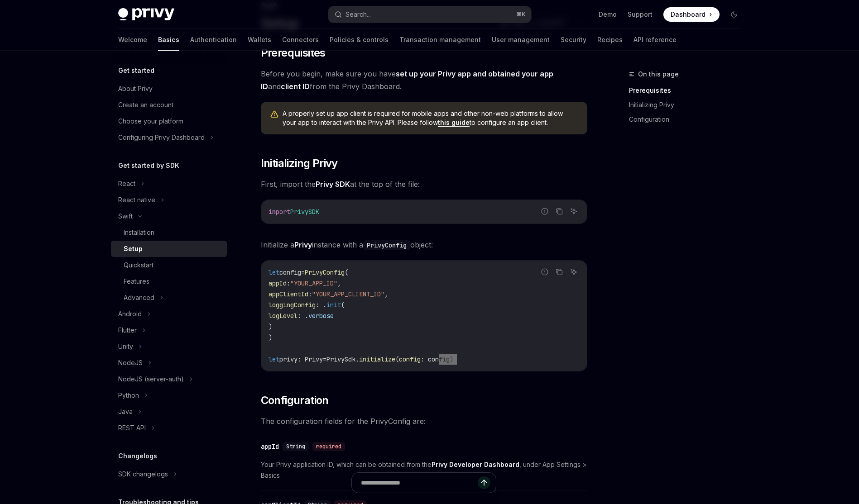 This screenshot has height=504, width=859. Describe the element at coordinates (293, 53) in the screenshot. I see `span: Prerequisites` at that location.